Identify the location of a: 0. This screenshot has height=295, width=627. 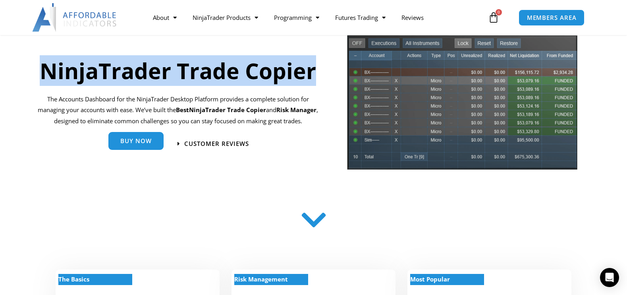
(494, 17).